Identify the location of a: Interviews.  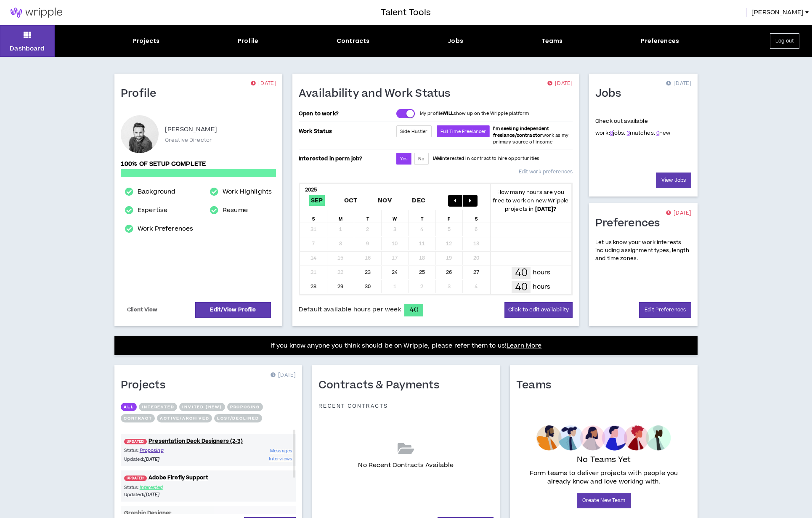
(281, 459).